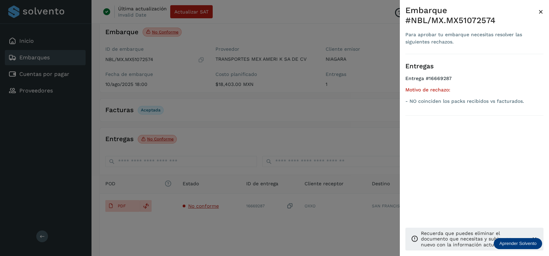 The height and width of the screenshot is (256, 549). What do you see at coordinates (540, 12) in the screenshot?
I see `button: Close` at bounding box center [540, 12].